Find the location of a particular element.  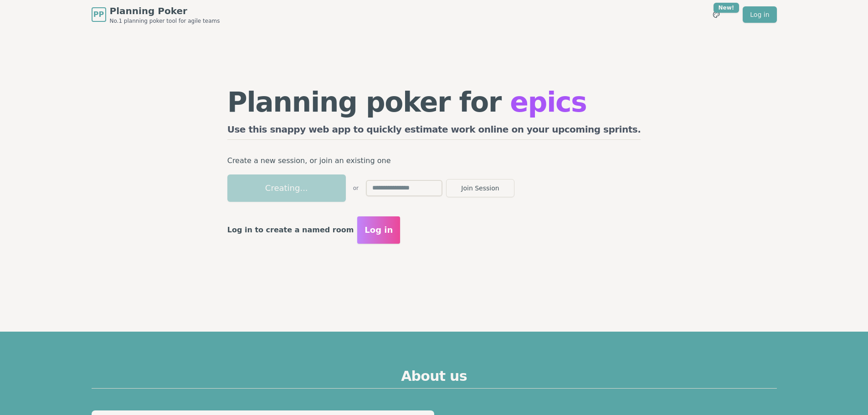

h2: Use this snappy web app to quickly estimate work online on your upcoming sprints. is located at coordinates (434, 131).